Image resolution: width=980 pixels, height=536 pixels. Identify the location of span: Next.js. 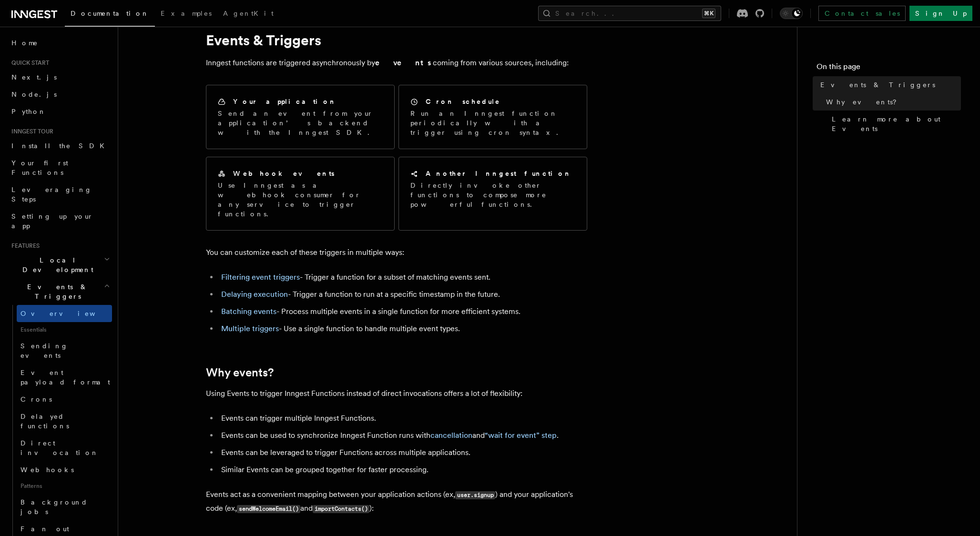
(34, 77).